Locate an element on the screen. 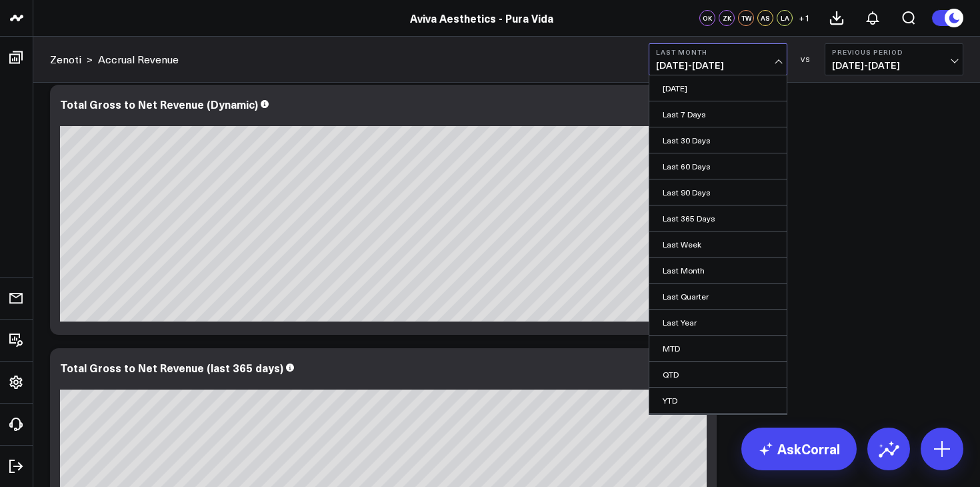 The image size is (980, 487). span: + 1 is located at coordinates (804, 18).